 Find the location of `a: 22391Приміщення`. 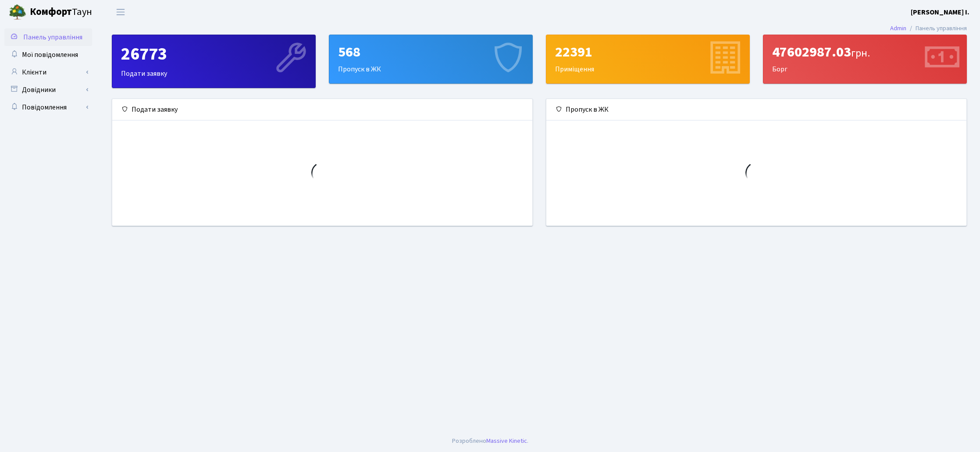

a: 22391Приміщення is located at coordinates (647, 59).